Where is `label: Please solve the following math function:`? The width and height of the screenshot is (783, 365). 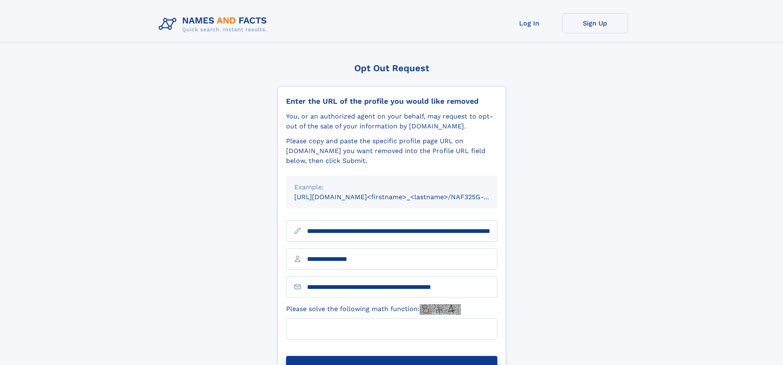 label: Please solve the following math function: is located at coordinates (373, 309).